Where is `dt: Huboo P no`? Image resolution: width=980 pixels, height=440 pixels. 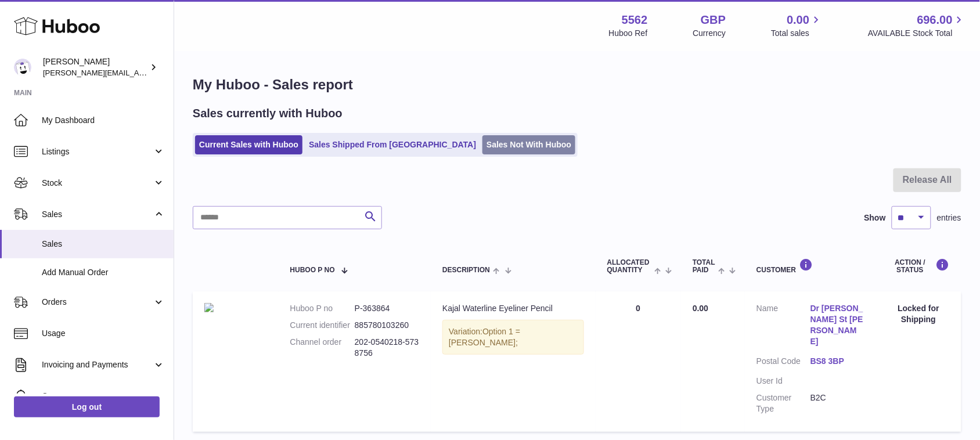
dt: Huboo P no is located at coordinates (322, 308).